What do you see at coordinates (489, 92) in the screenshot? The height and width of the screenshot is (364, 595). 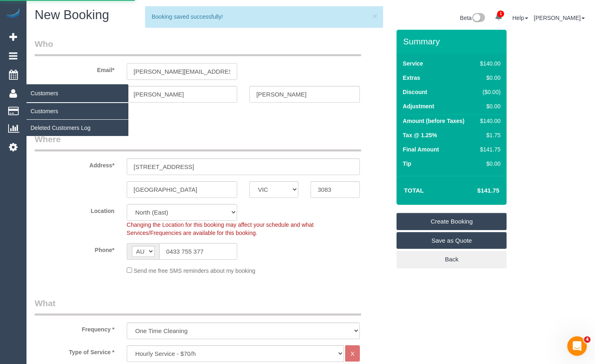 I see `div: ($0.00)` at bounding box center [489, 92].